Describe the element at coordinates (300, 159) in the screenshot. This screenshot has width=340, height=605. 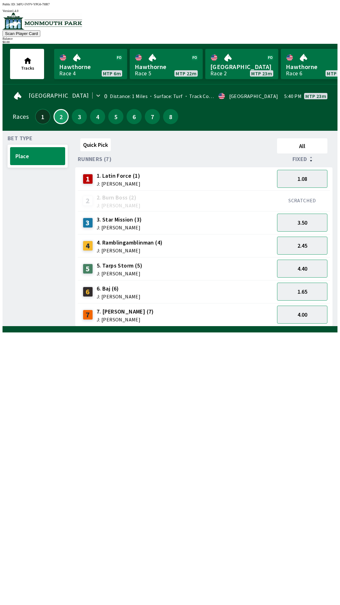
I see `span: Fixed` at that location.